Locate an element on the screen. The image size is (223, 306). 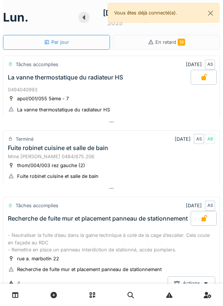
button: Close is located at coordinates (210, 13).